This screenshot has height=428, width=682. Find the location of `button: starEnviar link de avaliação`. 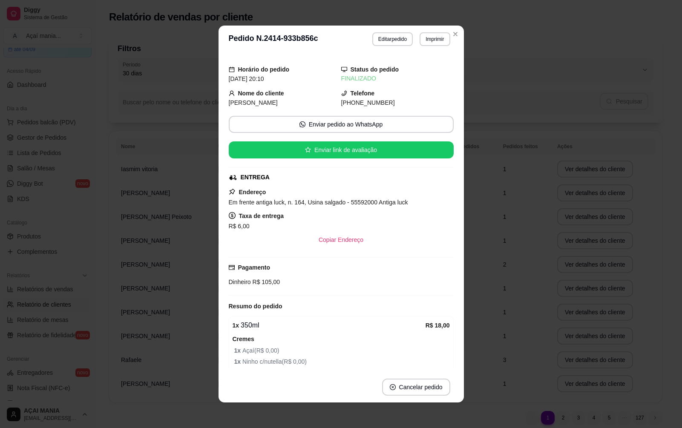

button: starEnviar link de avaliação is located at coordinates (341, 150).